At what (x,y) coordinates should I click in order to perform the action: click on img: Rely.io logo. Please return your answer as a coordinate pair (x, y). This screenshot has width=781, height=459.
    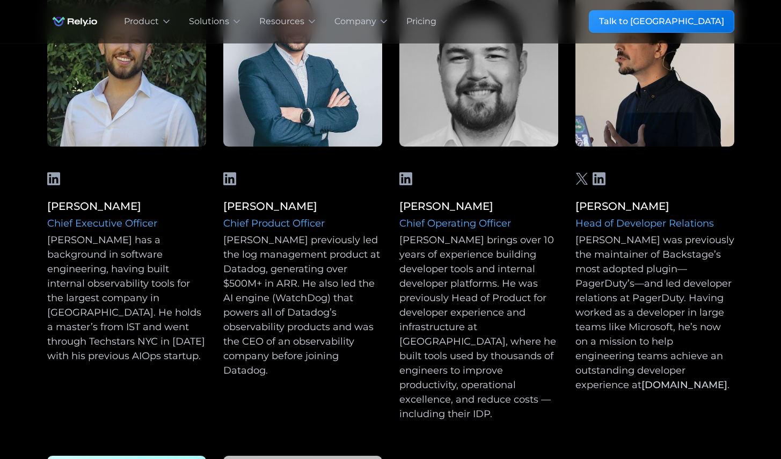
    Looking at the image, I should click on (75, 21).